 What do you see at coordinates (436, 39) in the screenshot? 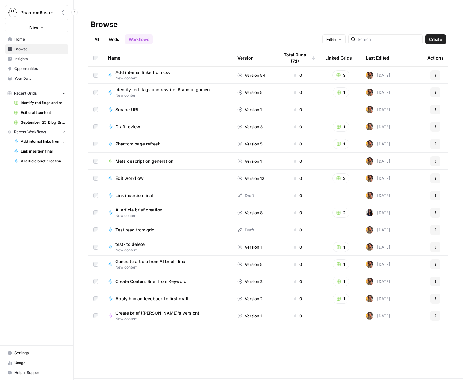
I see `span: Create` at bounding box center [436, 39].